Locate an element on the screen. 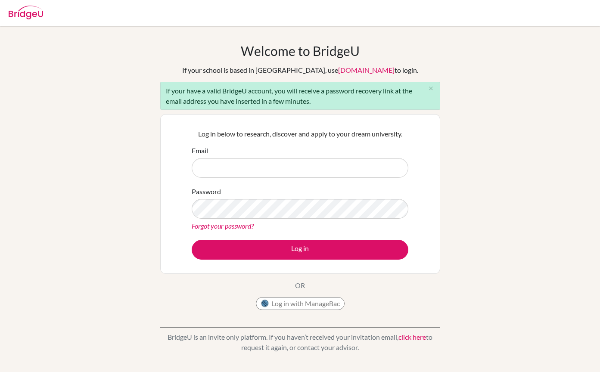  a: click here is located at coordinates (412, 337).